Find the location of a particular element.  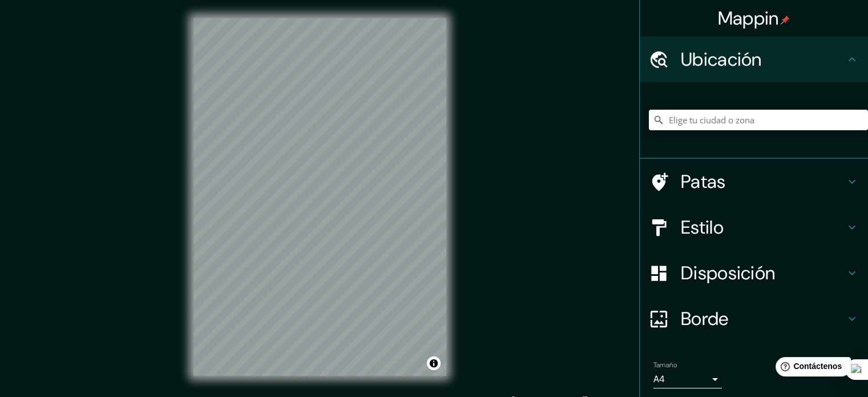

button: Activar o desactivar atribución is located at coordinates (434, 364).